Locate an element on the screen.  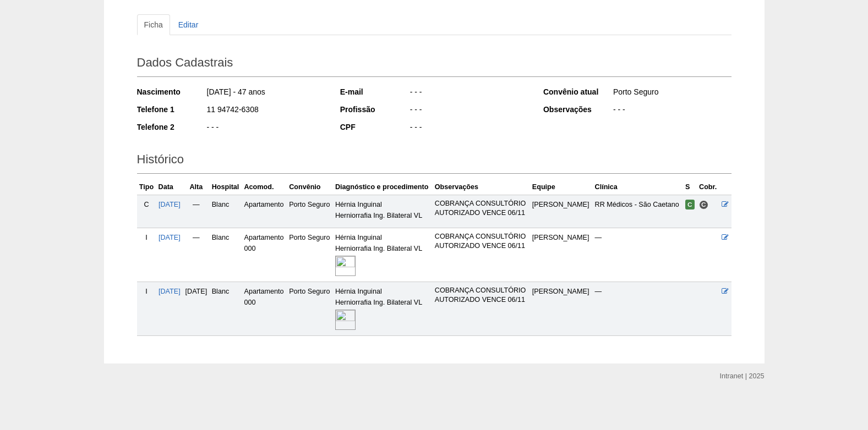
div: Nascimento is located at coordinates (171, 92).